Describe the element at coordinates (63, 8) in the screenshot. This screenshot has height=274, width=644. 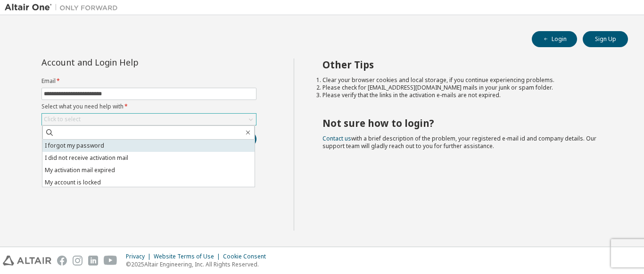
I see `img: Altair One` at that location.